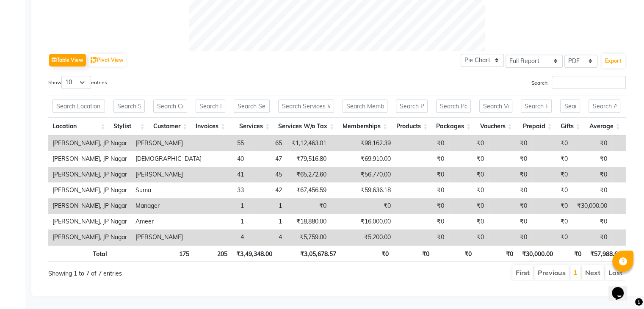 This screenshot has width=644, height=309. Describe the element at coordinates (308, 237) in the screenshot. I see `td: ₹5,759.00` at that location.